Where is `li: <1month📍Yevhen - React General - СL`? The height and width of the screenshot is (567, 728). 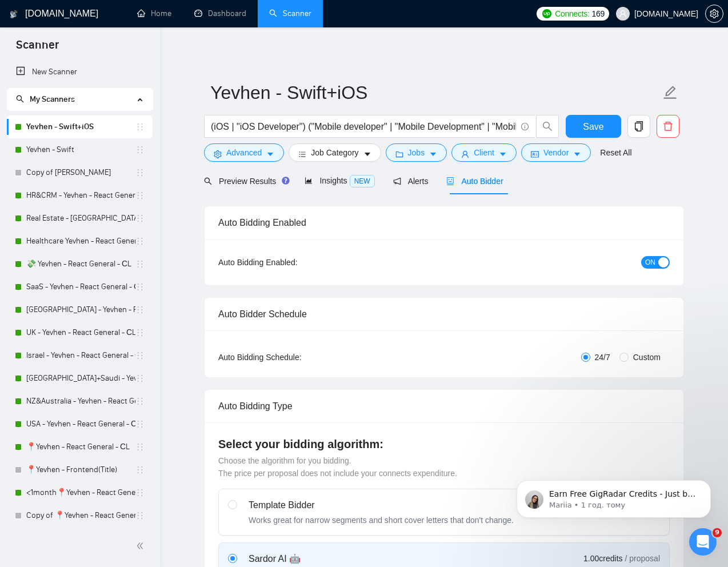 li: <1month📍Yevhen - React General - СL is located at coordinates (79, 492).